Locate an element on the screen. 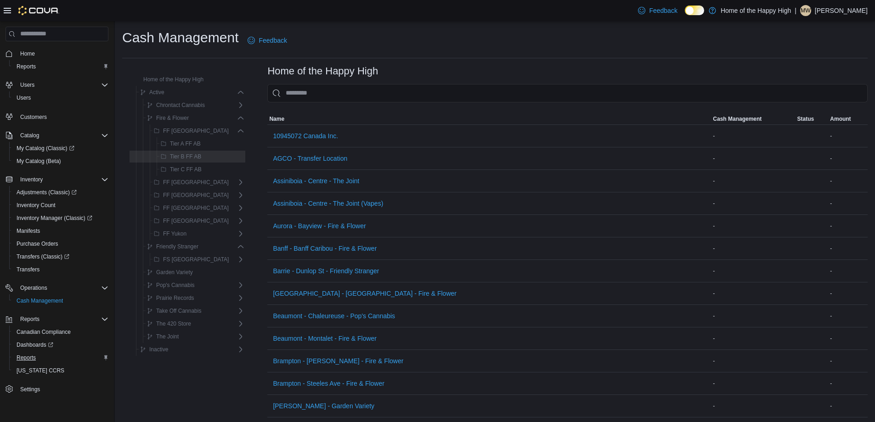  button: Assiniboia - Centre - The Joint (Vapes) is located at coordinates (328, 204).